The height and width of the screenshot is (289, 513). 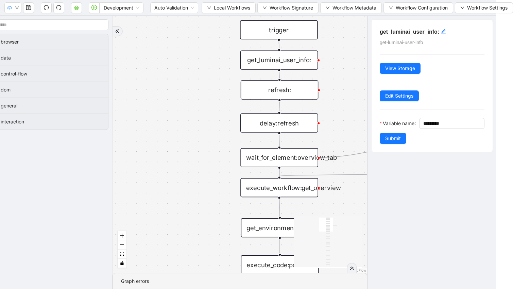 I want to click on h5: get_luminai_user_info:, so click(x=432, y=32).